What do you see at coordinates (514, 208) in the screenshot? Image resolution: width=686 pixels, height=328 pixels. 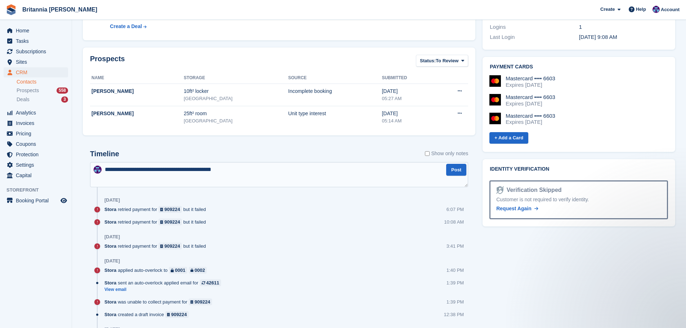 I see `span: Request Again` at bounding box center [514, 208].